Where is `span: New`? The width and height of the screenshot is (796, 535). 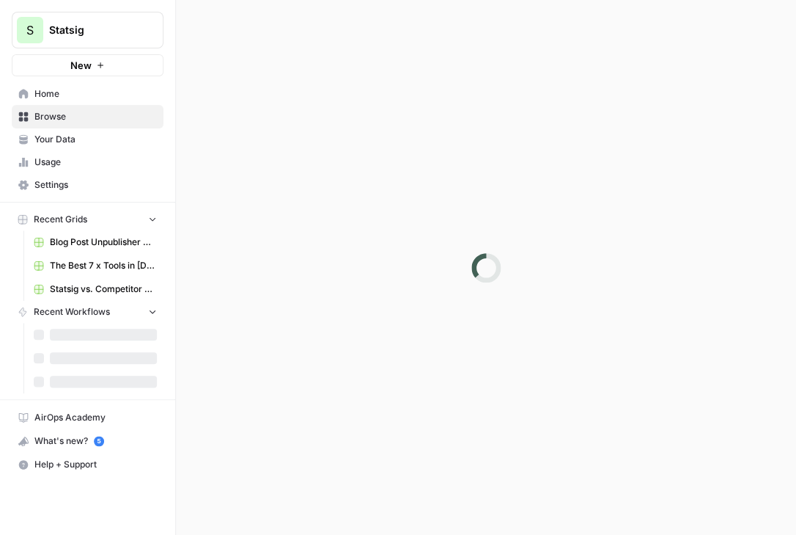 span: New is located at coordinates (81, 65).